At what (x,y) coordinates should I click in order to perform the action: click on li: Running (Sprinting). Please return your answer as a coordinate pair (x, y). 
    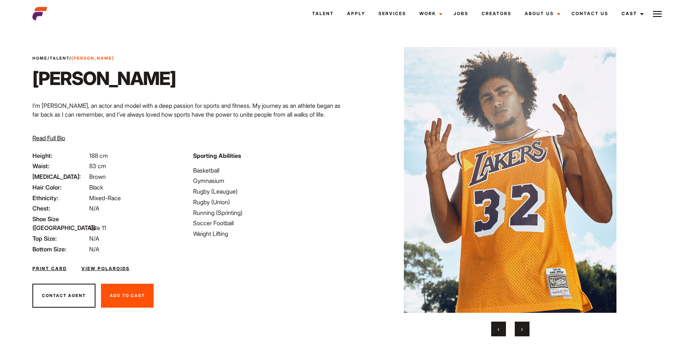
    Looking at the image, I should click on (269, 213).